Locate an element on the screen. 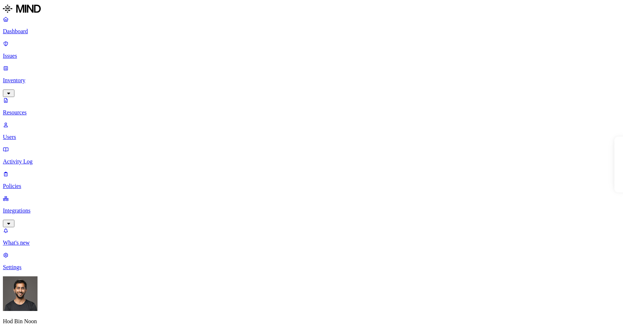 The height and width of the screenshot is (329, 623). p: Dashboard is located at coordinates (311, 31).